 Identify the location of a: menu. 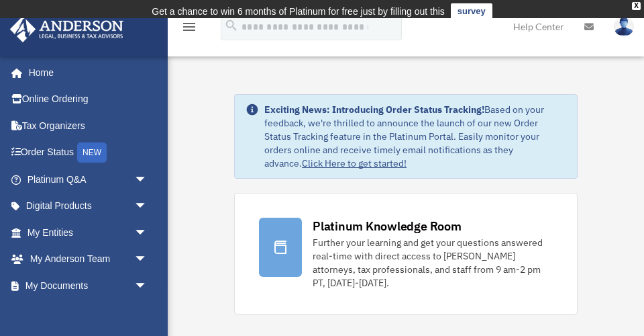
(189, 29).